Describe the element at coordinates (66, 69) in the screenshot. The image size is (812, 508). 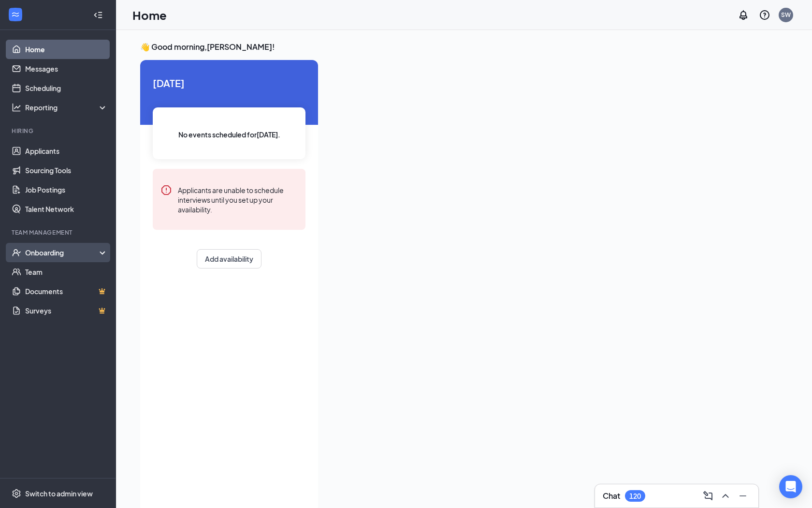
I see `a: Messages` at that location.